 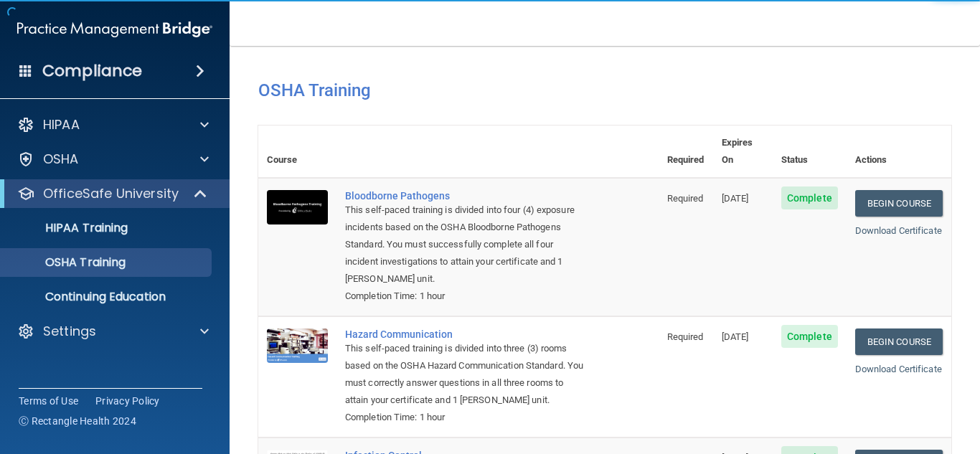 What do you see at coordinates (128, 400) in the screenshot?
I see `a: Privacy Policy` at bounding box center [128, 400].